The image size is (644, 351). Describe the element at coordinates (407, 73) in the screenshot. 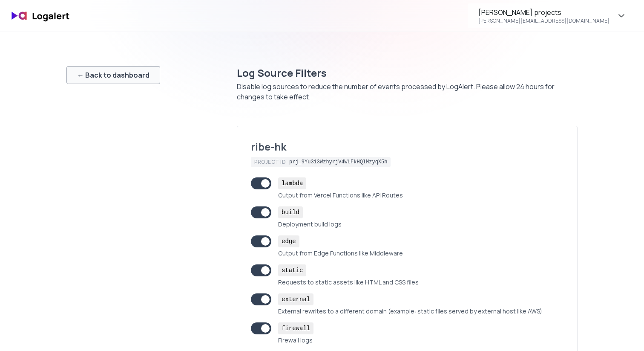

I see `div: Log Source Filters` at that location.